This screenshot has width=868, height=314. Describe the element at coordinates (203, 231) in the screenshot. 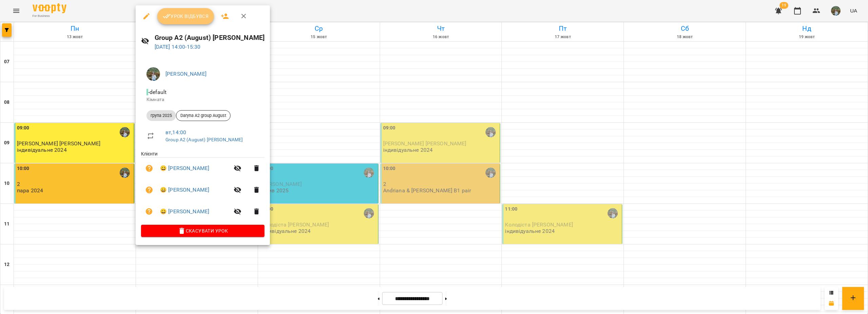

I see `button: Скасувати Урок` at that location.